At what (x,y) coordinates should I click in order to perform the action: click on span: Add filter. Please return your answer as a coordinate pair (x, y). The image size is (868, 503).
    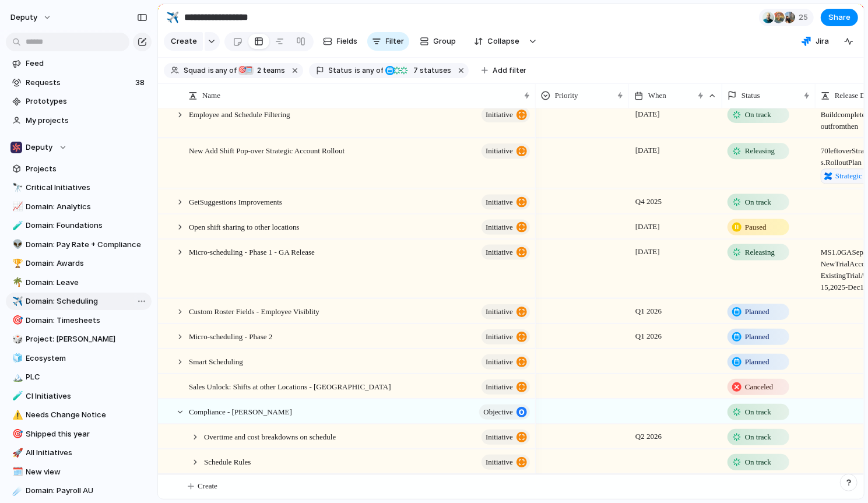
    Looking at the image, I should click on (509, 70).